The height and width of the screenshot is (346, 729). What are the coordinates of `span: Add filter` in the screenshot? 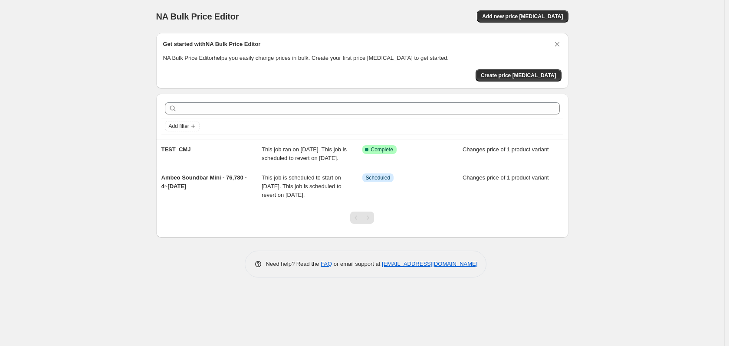 It's located at (179, 126).